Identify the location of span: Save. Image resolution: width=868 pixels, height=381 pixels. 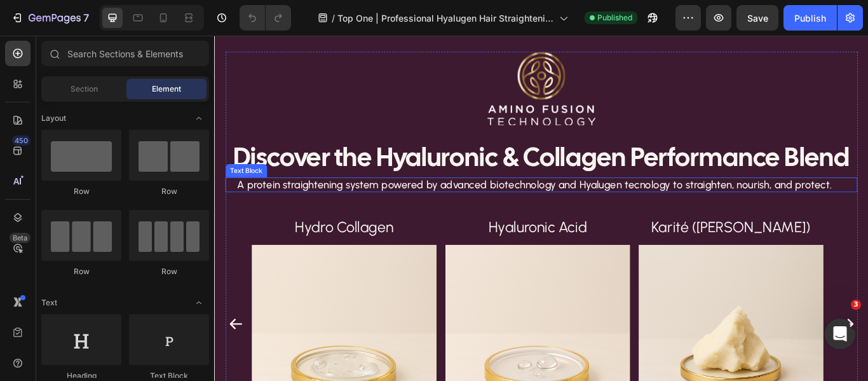
(757, 18).